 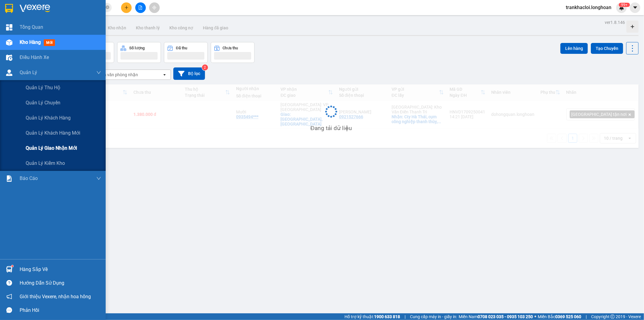 What do you see at coordinates (140, 8) in the screenshot?
I see `span: file-add` at bounding box center [140, 8].